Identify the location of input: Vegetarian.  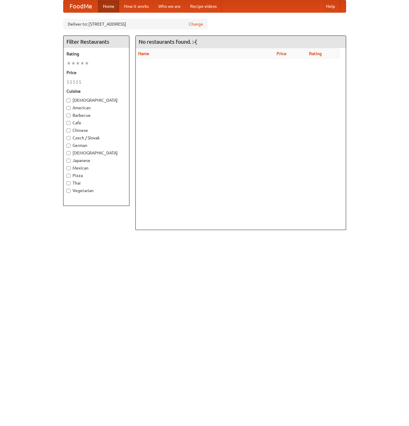
(68, 190).